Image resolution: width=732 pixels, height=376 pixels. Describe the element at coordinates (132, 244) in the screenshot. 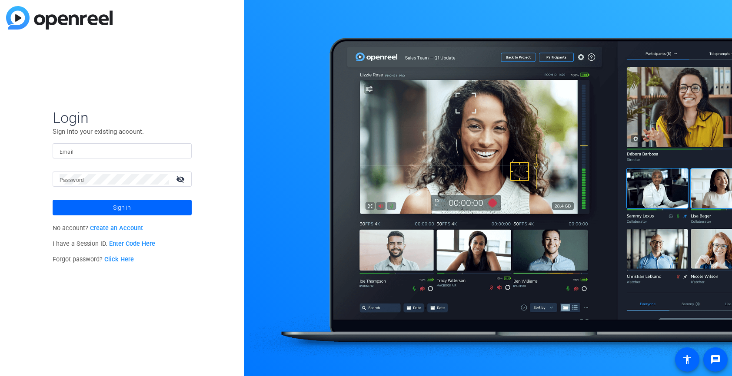

I see `a: Enter Code Here` at that location.